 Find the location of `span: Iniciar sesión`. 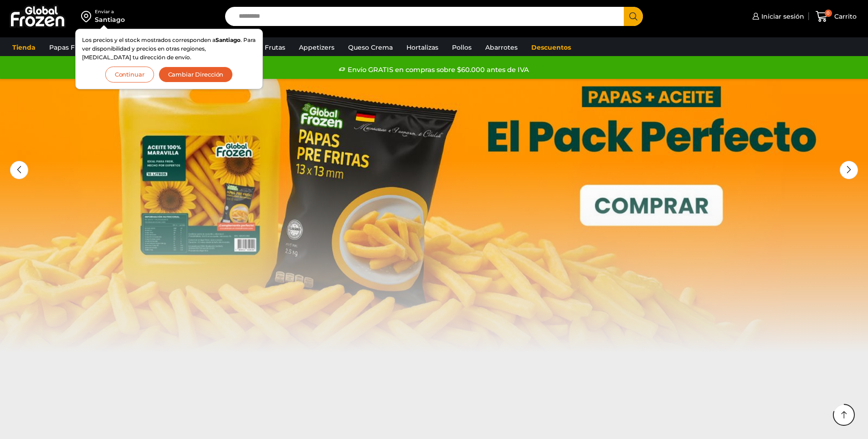

span: Iniciar sesión is located at coordinates (782, 16).